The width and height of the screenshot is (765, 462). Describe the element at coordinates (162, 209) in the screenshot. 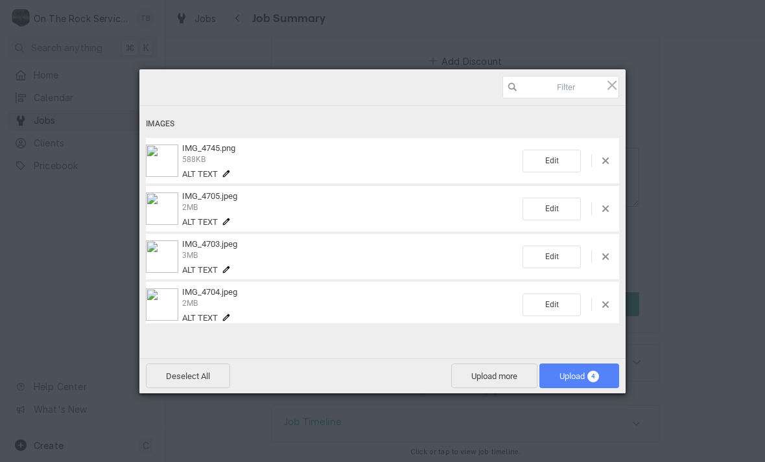

I see `img: 5620122b-35d2-493e-bc9e-4a6f7370440b` at that location.